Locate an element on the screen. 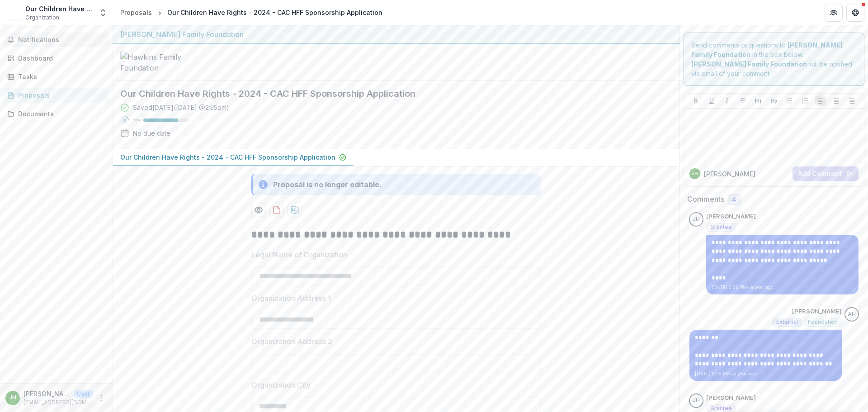 This screenshot has height=412, width=868. button: Align Center is located at coordinates (836, 101).